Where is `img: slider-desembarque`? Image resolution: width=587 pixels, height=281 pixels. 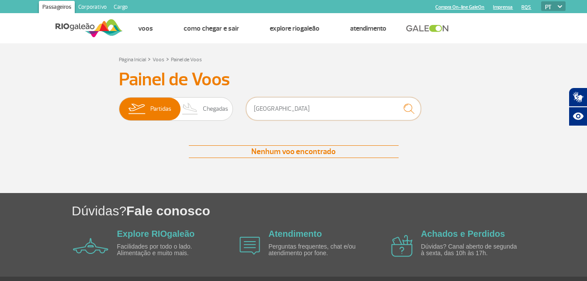 img: slider-desembarque is located at coordinates (190, 109).